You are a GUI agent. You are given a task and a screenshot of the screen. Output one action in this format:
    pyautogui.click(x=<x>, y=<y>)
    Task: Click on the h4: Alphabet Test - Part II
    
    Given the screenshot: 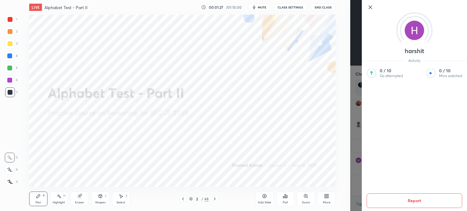 What is the action you would take?
    pyautogui.click(x=66, y=7)
    